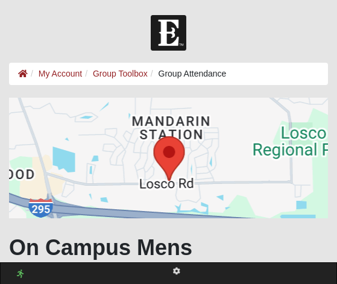 This screenshot has height=284, width=337. I want to click on img: Church of Eleven22 Logo, so click(168, 33).